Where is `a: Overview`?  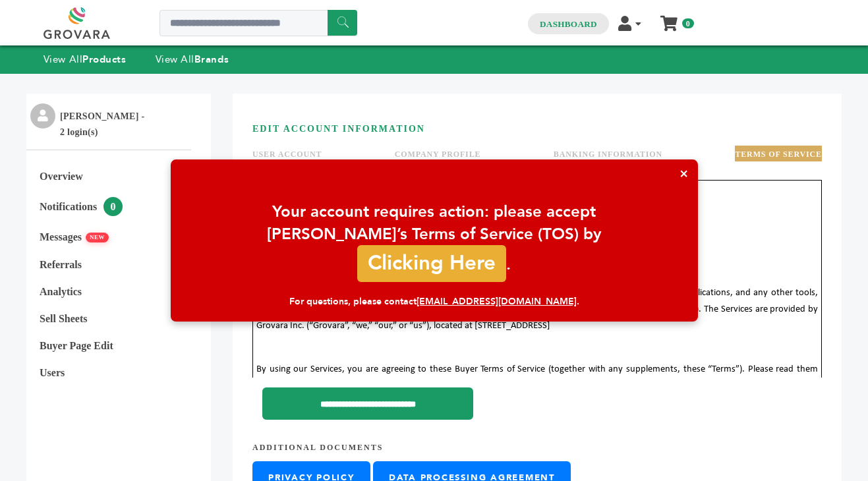
a: Overview is located at coordinates (61, 176).